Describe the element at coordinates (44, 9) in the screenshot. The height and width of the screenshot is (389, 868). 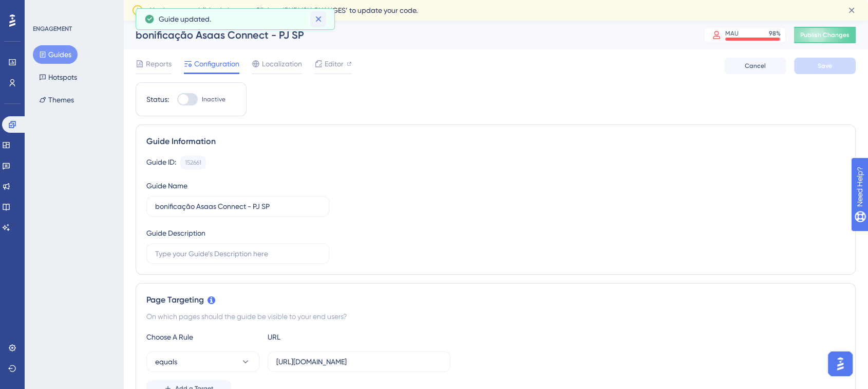
I see `span: Need Help?` at that location.